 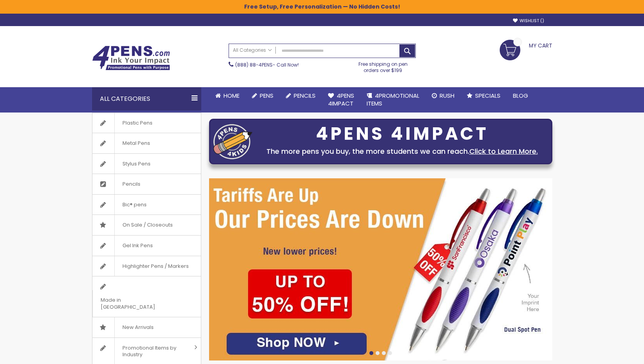 I want to click on div: The more pens you buy, the more students we can reach., so click(x=402, y=152).